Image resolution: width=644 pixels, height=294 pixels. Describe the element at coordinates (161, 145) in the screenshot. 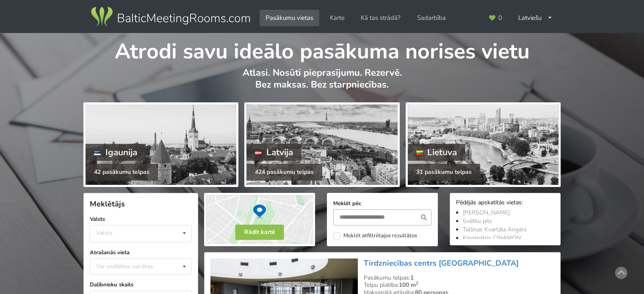

I see `a: Igaunija 42 pasākumu telpas` at that location.